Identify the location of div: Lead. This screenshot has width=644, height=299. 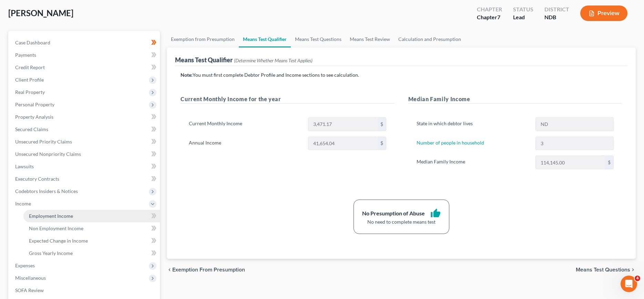
(523, 17).